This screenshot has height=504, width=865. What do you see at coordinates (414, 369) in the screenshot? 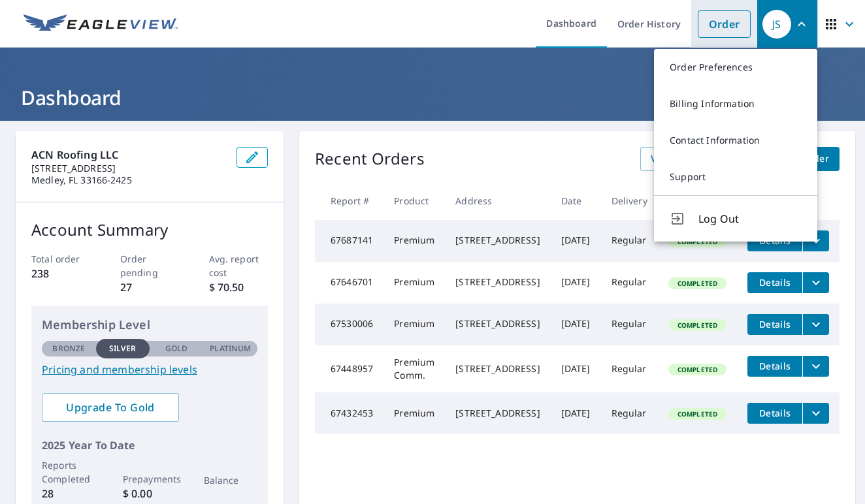
I see `td: Premium Comm.` at bounding box center [414, 369].